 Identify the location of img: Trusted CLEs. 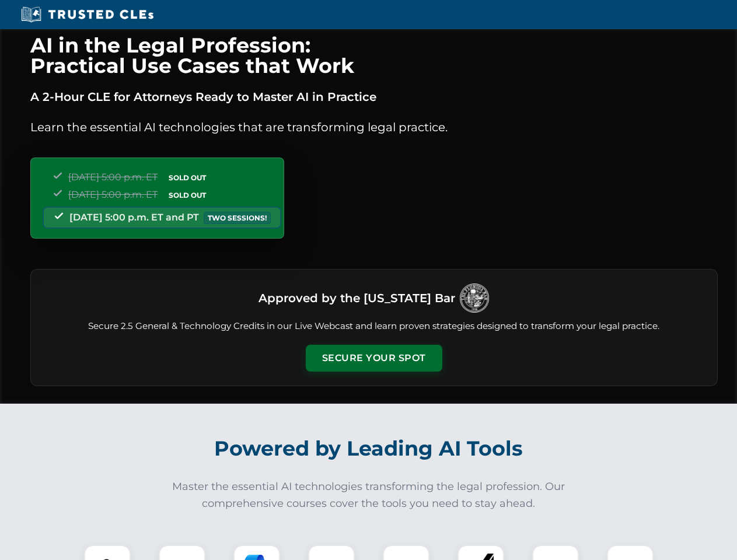
(87, 15).